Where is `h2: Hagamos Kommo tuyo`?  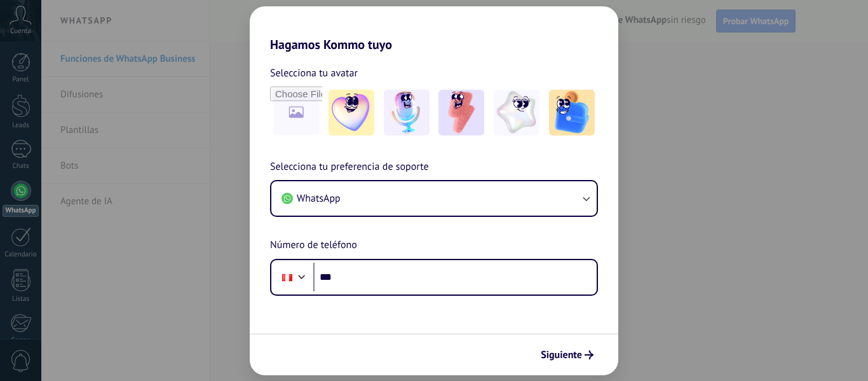
h2: Hagamos Kommo tuyo is located at coordinates (434, 29).